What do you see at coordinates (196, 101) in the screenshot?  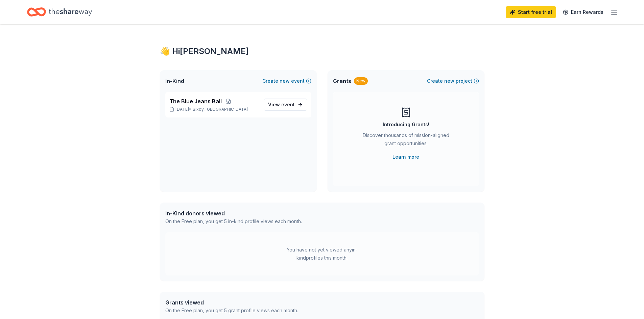 I see `span: The Blue Jeans Ball` at bounding box center [196, 101].